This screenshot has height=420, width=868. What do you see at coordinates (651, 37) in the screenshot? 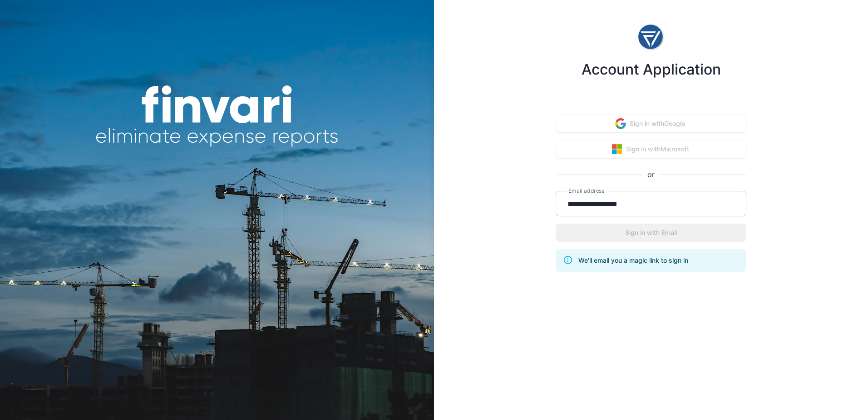
I see `img: logo` at bounding box center [651, 37].